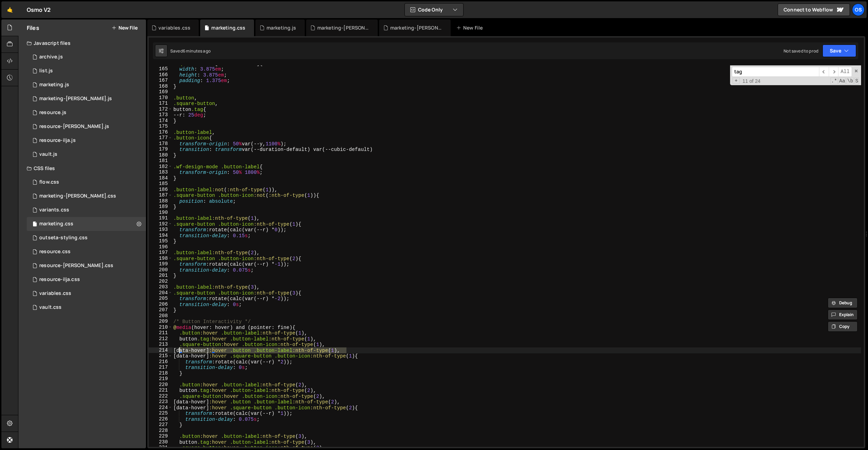  I want to click on div: 174, so click(160, 121).